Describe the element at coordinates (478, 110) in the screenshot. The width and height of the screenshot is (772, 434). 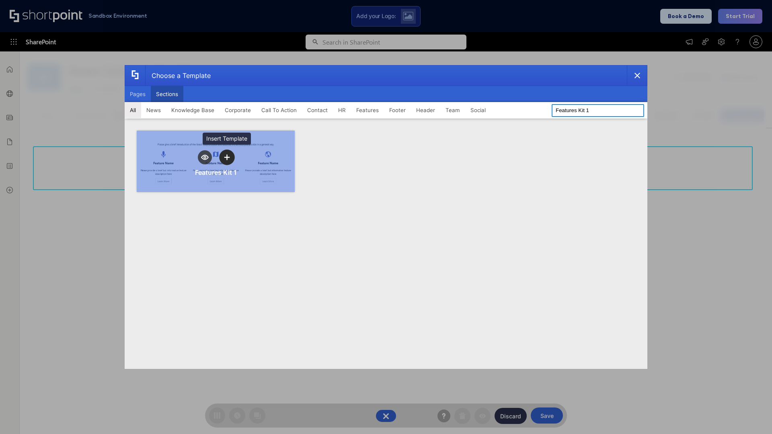
I see `button: Social` at that location.